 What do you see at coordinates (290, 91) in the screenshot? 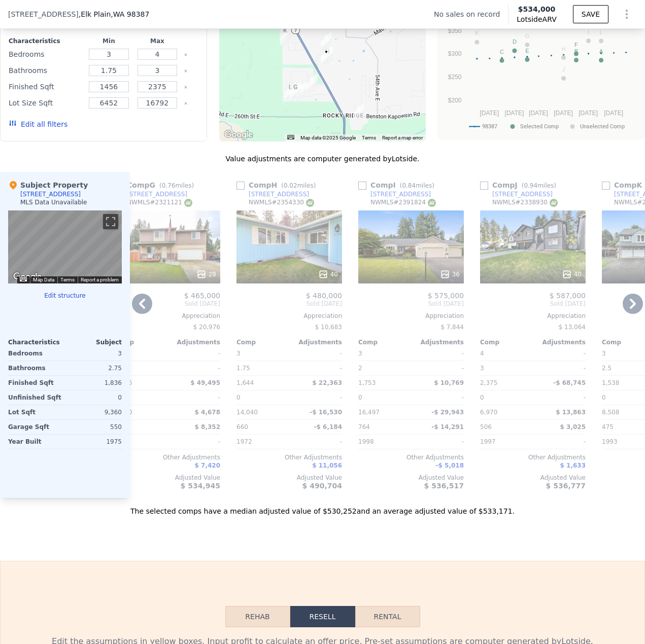
I see `div: 25506 32nd Ave E` at bounding box center [290, 91].